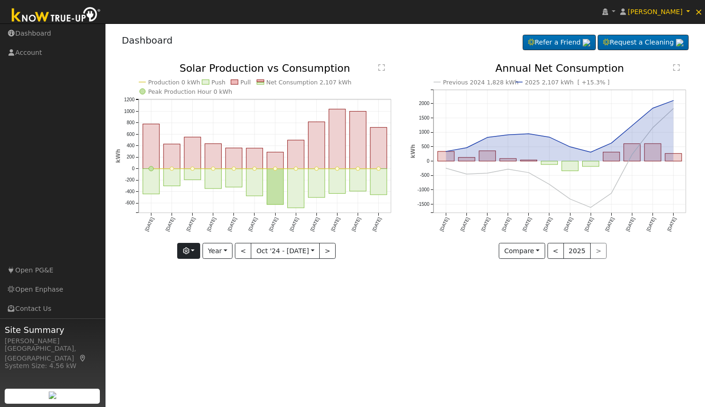 This screenshot has width=705, height=407. What do you see at coordinates (190, 91) in the screenshot?
I see `text: Peak Production Hour 0 kWh` at bounding box center [190, 91].